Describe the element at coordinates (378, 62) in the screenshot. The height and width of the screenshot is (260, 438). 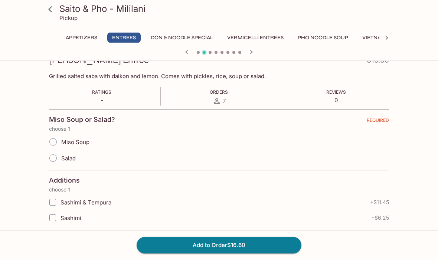
I see `h4: $16.60` at that location.